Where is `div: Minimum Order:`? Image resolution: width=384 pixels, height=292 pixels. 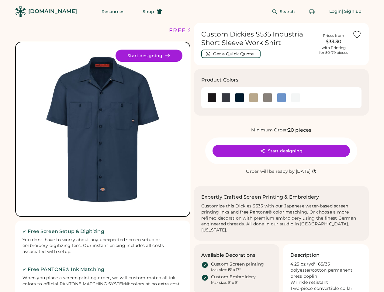 div: Minimum Order: is located at coordinates (270, 130).